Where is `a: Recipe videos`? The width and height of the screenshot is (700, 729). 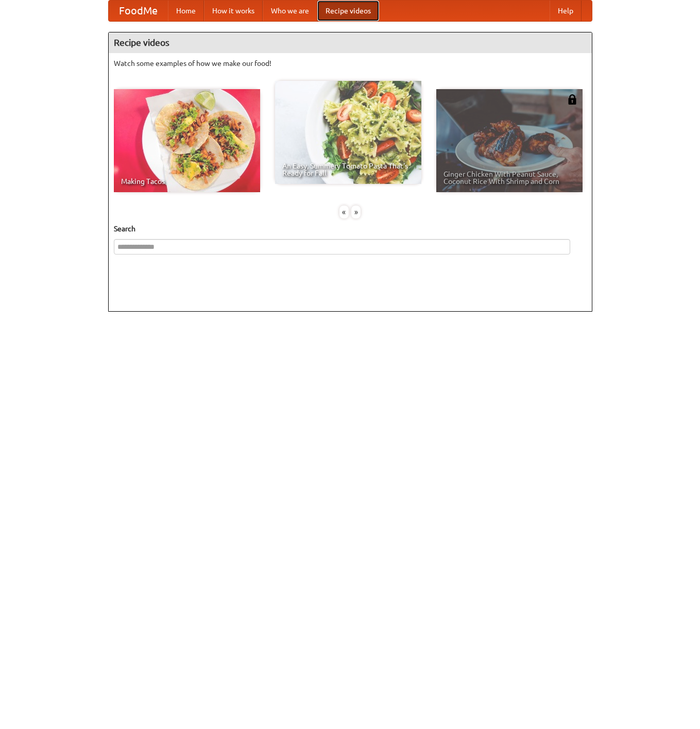
a: Recipe videos is located at coordinates (348, 11).